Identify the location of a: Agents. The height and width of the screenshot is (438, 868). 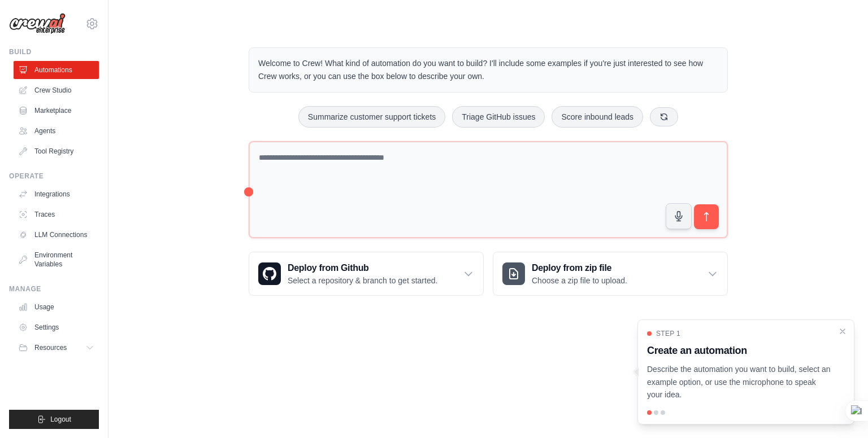
(56, 131).